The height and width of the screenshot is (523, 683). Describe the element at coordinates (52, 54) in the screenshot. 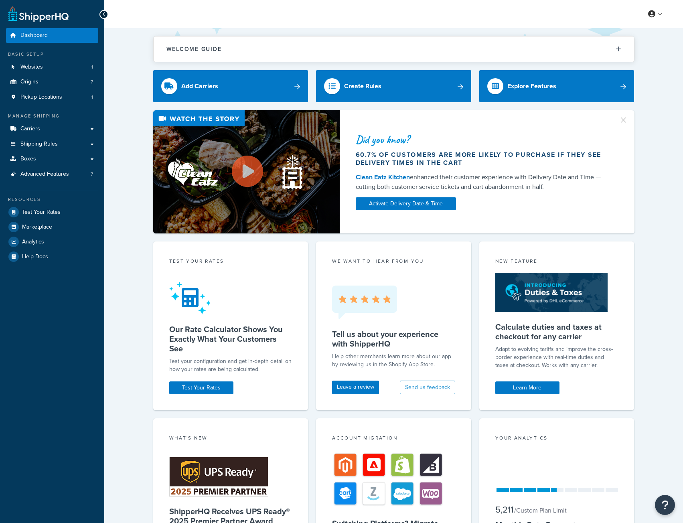

I see `div: Basic Setup` at that location.